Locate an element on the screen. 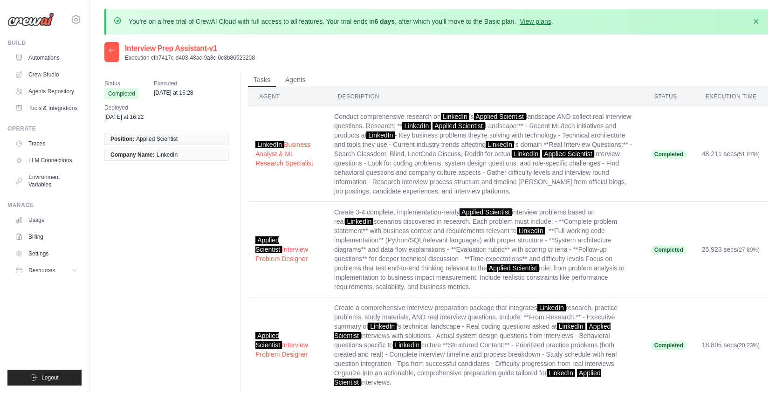 This screenshot has width=783, height=393. div: Chat Widget is located at coordinates (760, 371).